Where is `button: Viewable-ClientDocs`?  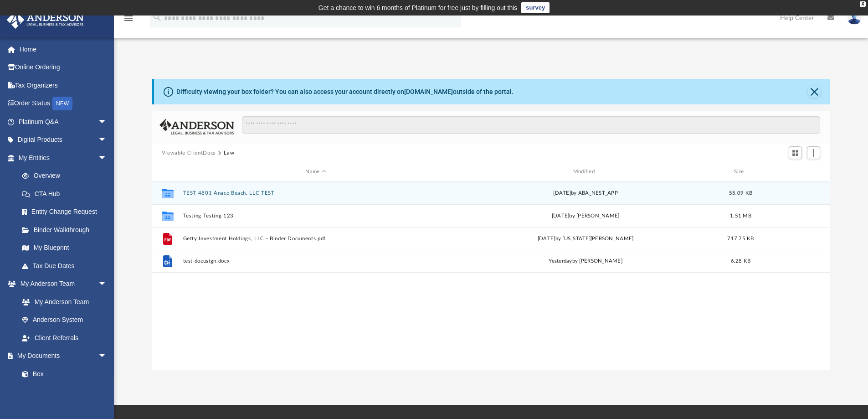
button: Viewable-ClientDocs is located at coordinates (189, 153).